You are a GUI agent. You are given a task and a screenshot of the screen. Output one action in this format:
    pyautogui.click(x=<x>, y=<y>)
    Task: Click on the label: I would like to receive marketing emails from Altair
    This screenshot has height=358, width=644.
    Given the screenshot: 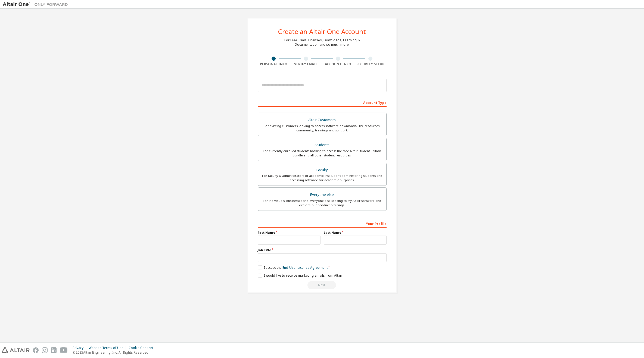 What is the action you would take?
    pyautogui.click(x=300, y=275)
    